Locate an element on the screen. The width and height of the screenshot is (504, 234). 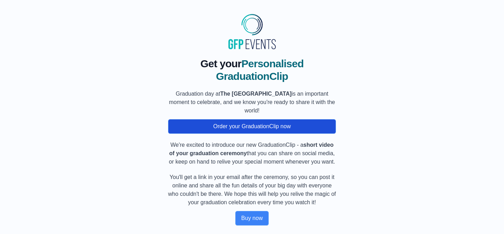
span: Get your is located at coordinates (221, 63).